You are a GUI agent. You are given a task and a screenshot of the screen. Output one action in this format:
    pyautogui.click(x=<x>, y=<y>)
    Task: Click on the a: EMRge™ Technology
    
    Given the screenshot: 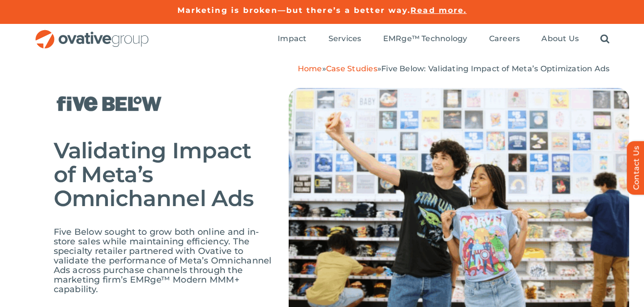 What is the action you would take?
    pyautogui.click(x=425, y=39)
    